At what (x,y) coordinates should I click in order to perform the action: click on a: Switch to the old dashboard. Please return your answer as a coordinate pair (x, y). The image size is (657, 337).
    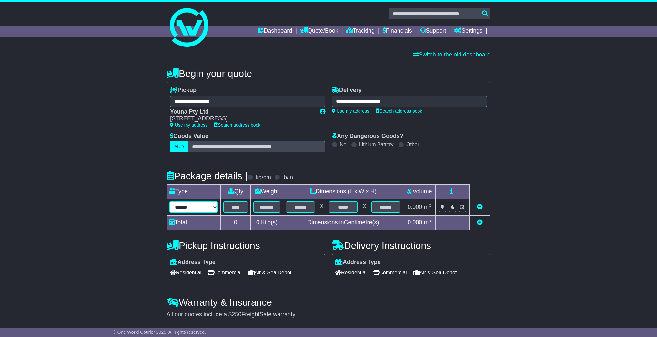
    Looking at the image, I should click on (452, 55).